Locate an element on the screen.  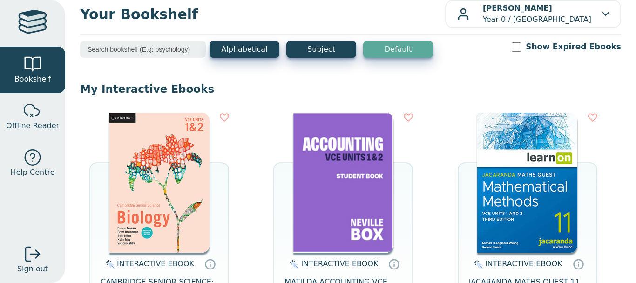
span: Help Centre is located at coordinates (32, 172).